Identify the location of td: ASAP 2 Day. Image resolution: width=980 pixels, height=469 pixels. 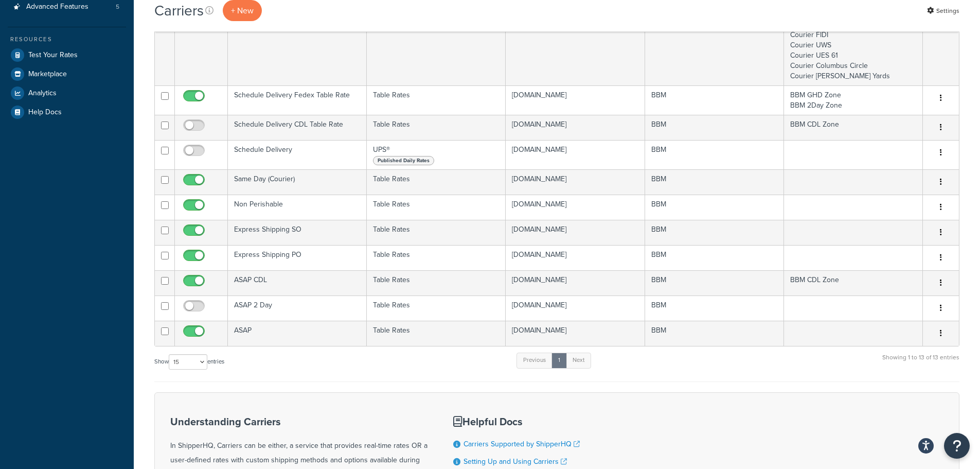
(298, 308).